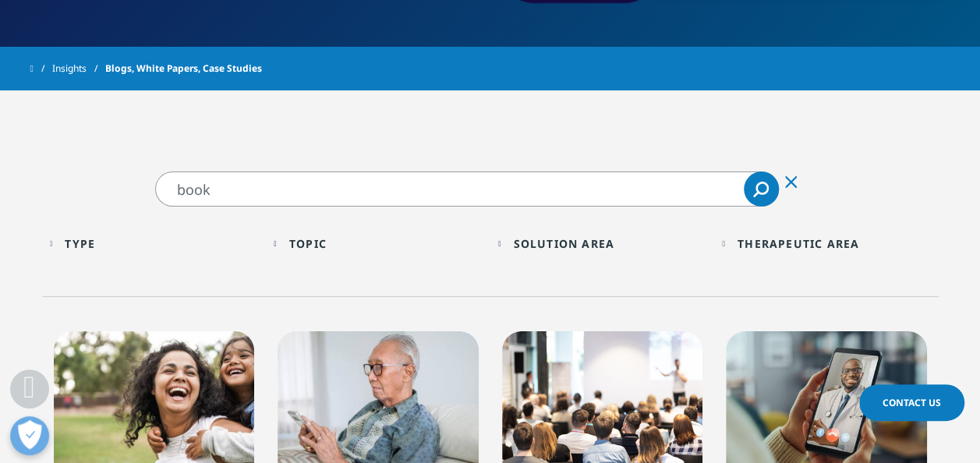 The image size is (980, 463). Describe the element at coordinates (79, 68) in the screenshot. I see `a: Insights` at that location.